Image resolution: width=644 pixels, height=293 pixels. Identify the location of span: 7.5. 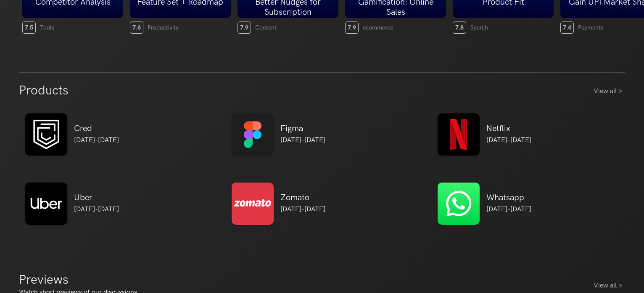
(29, 28).